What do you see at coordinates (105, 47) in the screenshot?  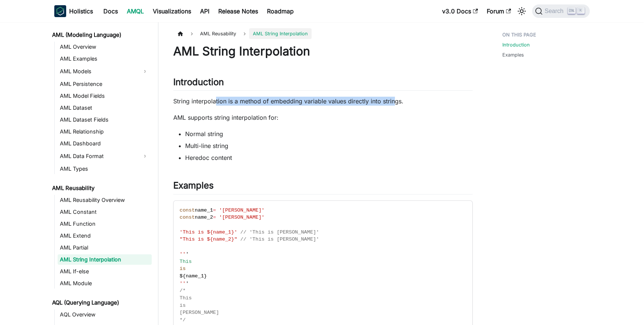 I see `a: AML Overview` at bounding box center [105, 47].